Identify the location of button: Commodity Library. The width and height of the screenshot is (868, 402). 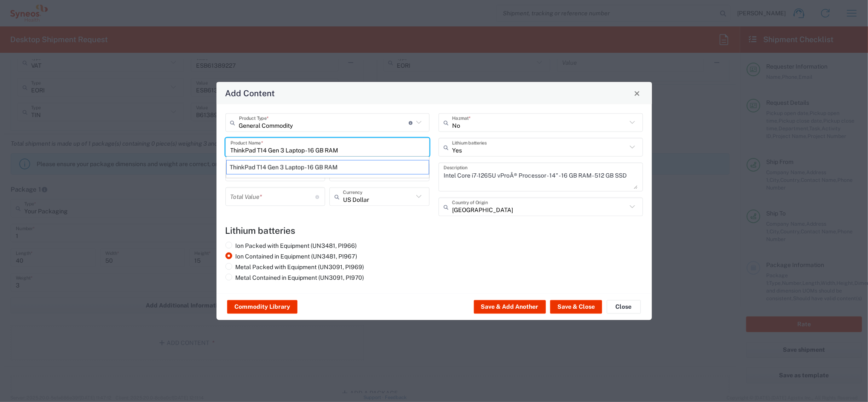
(262, 307).